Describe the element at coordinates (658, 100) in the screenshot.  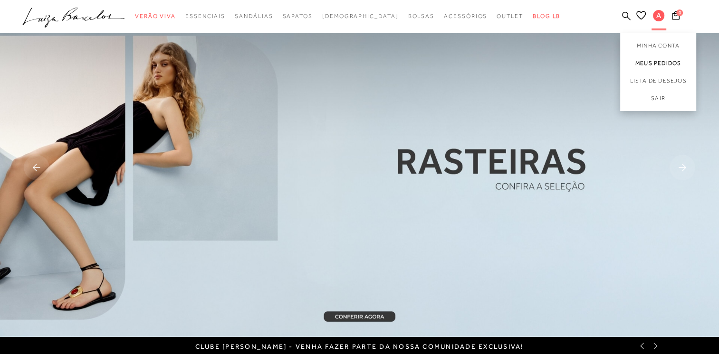
I see `a: Sair` at that location.